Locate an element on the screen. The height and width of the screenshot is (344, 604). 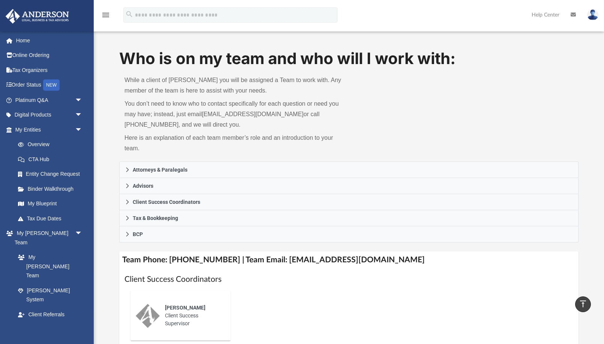
p: Here is an explanation of each team member’s role and an introduction to your team. is located at coordinates (234, 143).